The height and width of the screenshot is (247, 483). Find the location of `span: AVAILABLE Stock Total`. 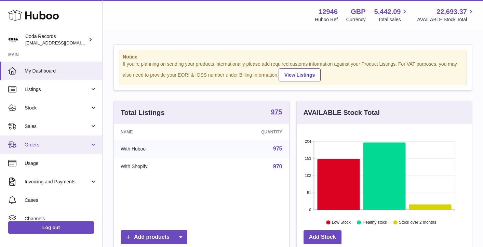

span: AVAILABLE Stock Total is located at coordinates (446, 19).